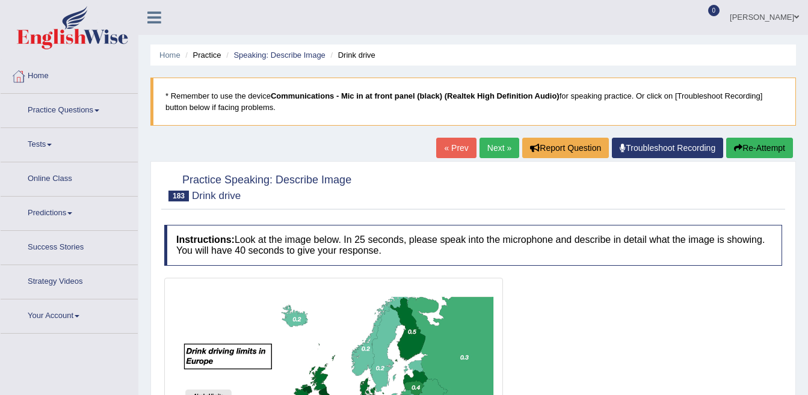 The height and width of the screenshot is (395, 808). Describe the element at coordinates (351, 55) in the screenshot. I see `li: Drink drive` at that location.